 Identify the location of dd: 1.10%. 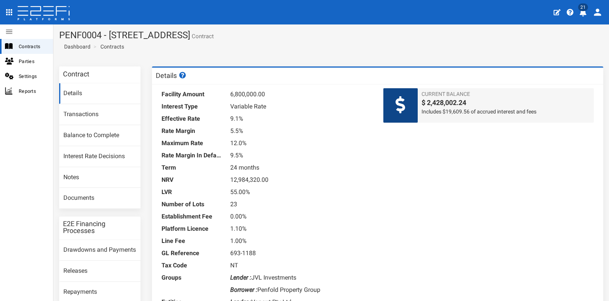
(301, 229).